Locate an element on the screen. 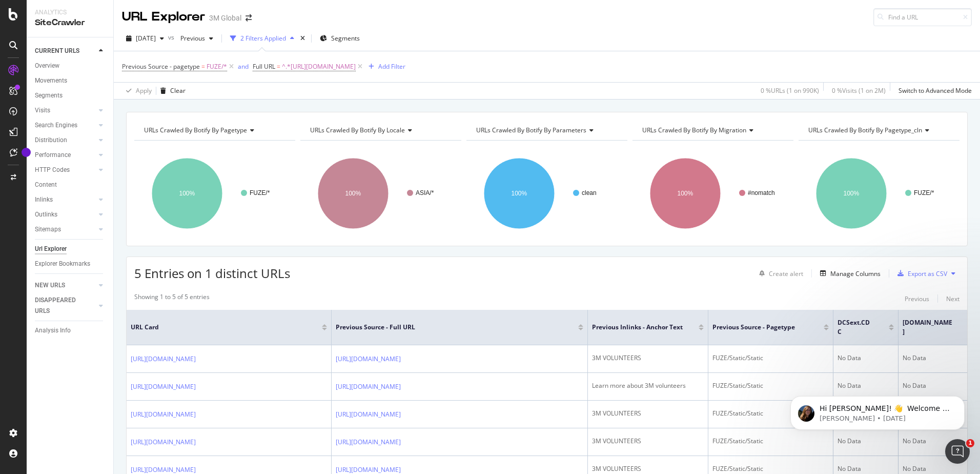  text: #nomatch is located at coordinates (761, 193).